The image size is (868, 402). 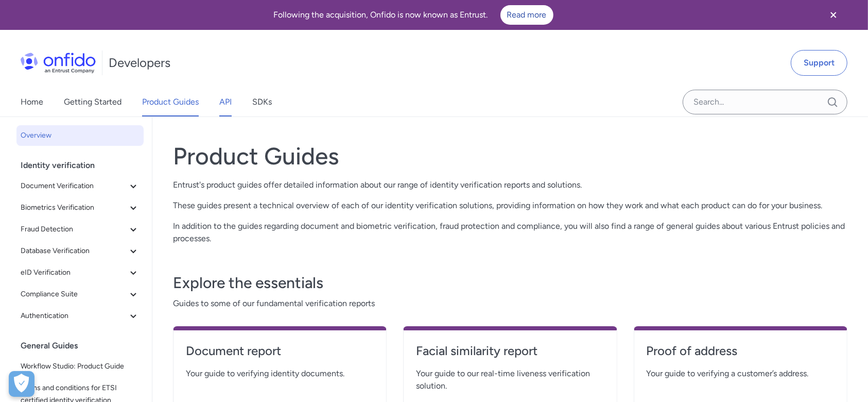 I want to click on a: Home, so click(x=32, y=102).